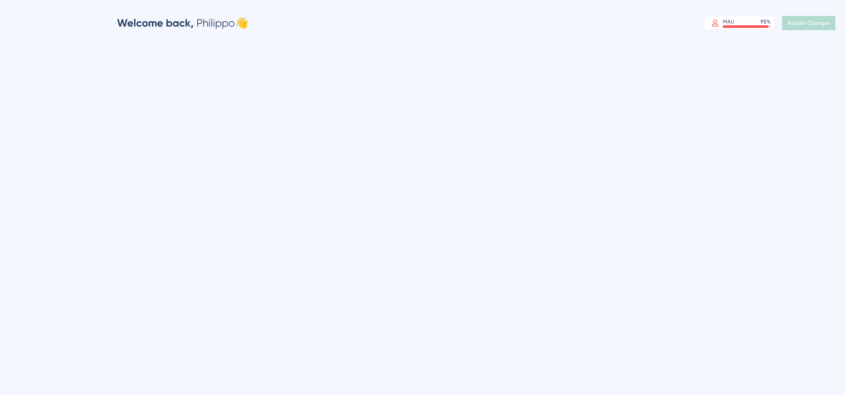  Describe the element at coordinates (809, 23) in the screenshot. I see `span: Publish Changes` at that location.